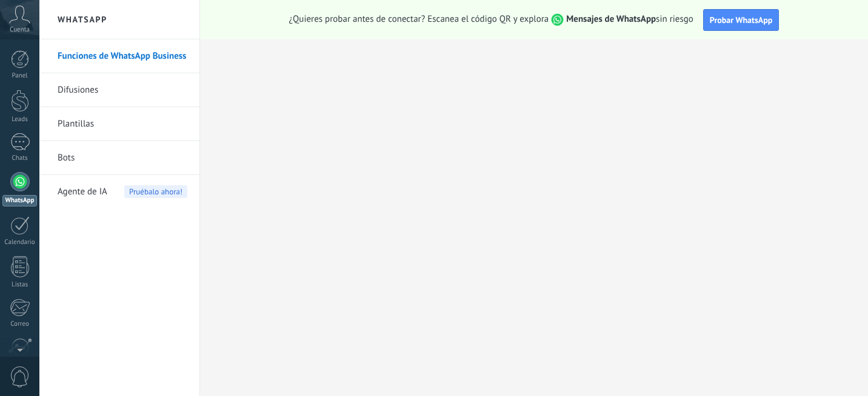 This screenshot has width=868, height=396. What do you see at coordinates (611, 19) in the screenshot?
I see `strong: Mensajes de WhatsApp` at bounding box center [611, 19].